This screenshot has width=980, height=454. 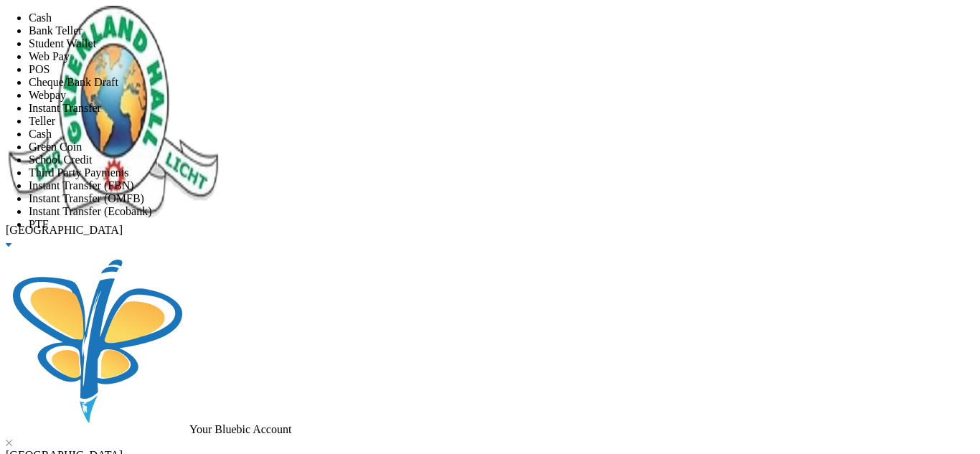 I want to click on span: School Credit, so click(x=60, y=159).